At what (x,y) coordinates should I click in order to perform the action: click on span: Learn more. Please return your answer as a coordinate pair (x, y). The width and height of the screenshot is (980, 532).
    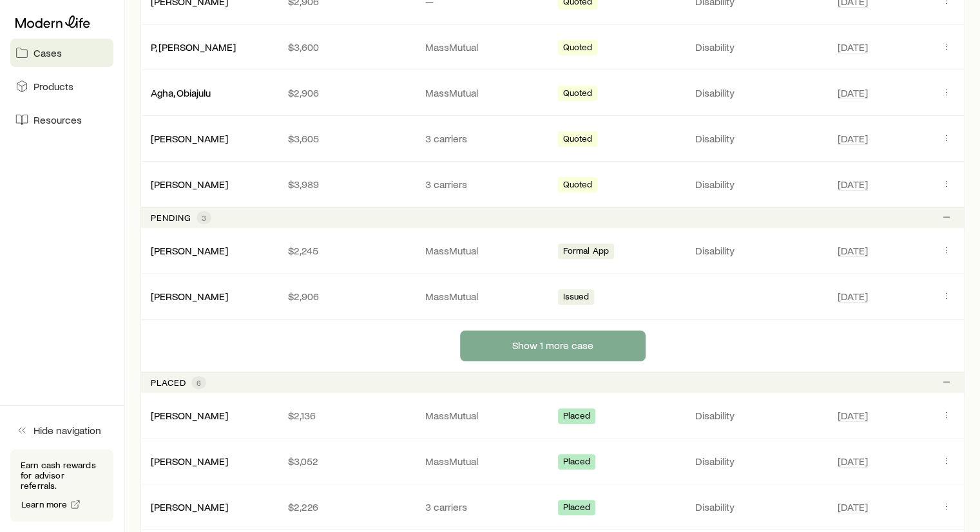
    Looking at the image, I should click on (45, 504).